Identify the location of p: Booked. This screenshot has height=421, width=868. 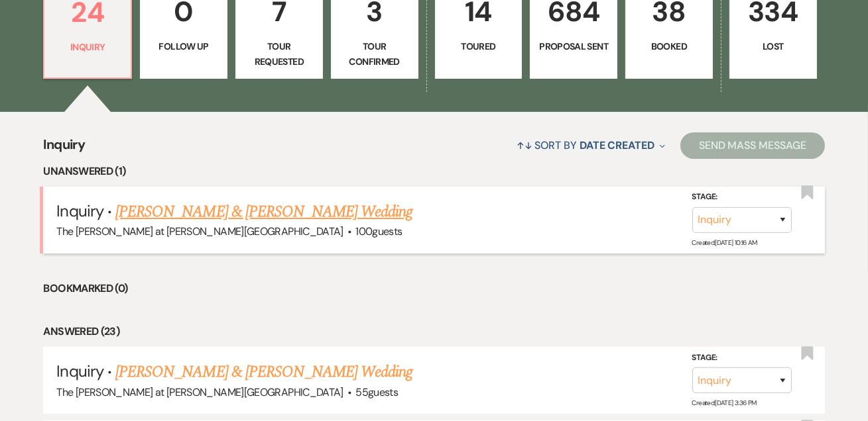
(669, 46).